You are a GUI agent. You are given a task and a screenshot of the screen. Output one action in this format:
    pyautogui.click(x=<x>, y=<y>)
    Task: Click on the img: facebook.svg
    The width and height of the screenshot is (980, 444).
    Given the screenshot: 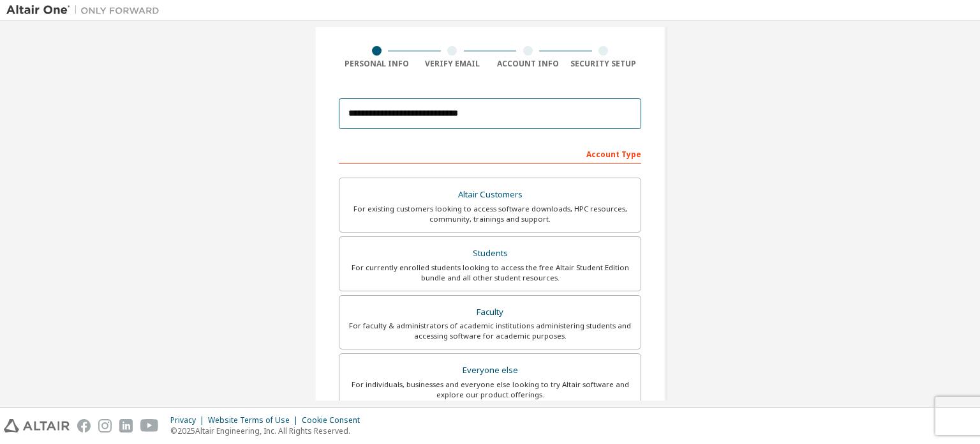 What is the action you would take?
    pyautogui.click(x=84, y=425)
    